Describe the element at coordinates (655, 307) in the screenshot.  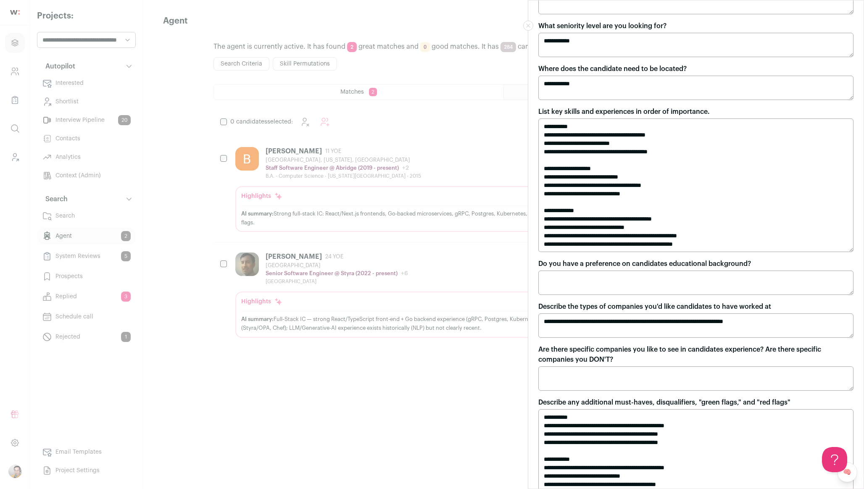
I see `label: Describe the types of companies you'd like candidates to have worked at` at that location.